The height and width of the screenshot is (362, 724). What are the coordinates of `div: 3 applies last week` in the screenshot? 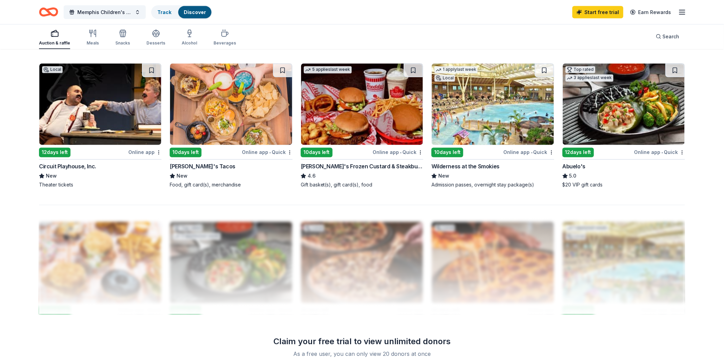 It's located at (590, 78).